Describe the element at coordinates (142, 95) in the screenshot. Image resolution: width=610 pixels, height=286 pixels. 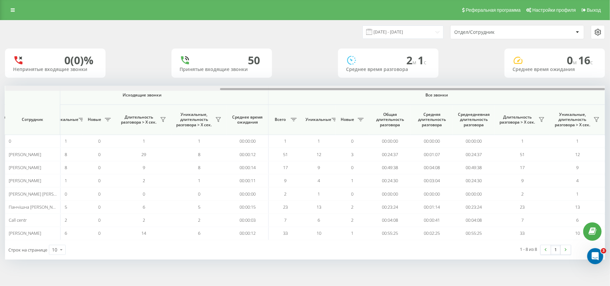
I see `span: Исходящие звонки` at that location.